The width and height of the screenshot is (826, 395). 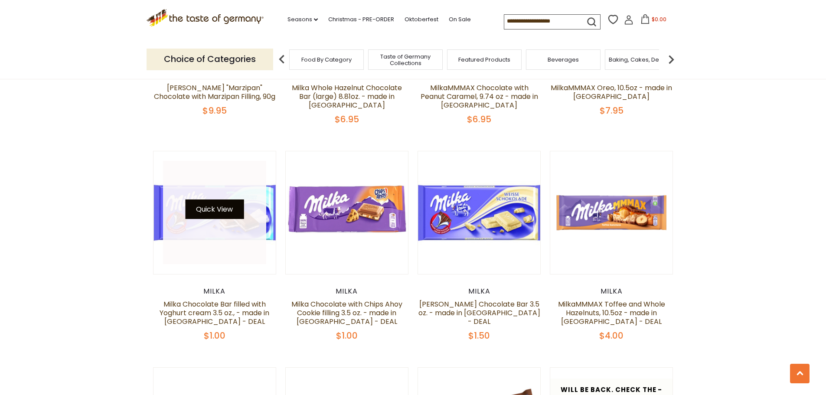 I want to click on a: Christmas - PRE-ORDER, so click(x=361, y=20).